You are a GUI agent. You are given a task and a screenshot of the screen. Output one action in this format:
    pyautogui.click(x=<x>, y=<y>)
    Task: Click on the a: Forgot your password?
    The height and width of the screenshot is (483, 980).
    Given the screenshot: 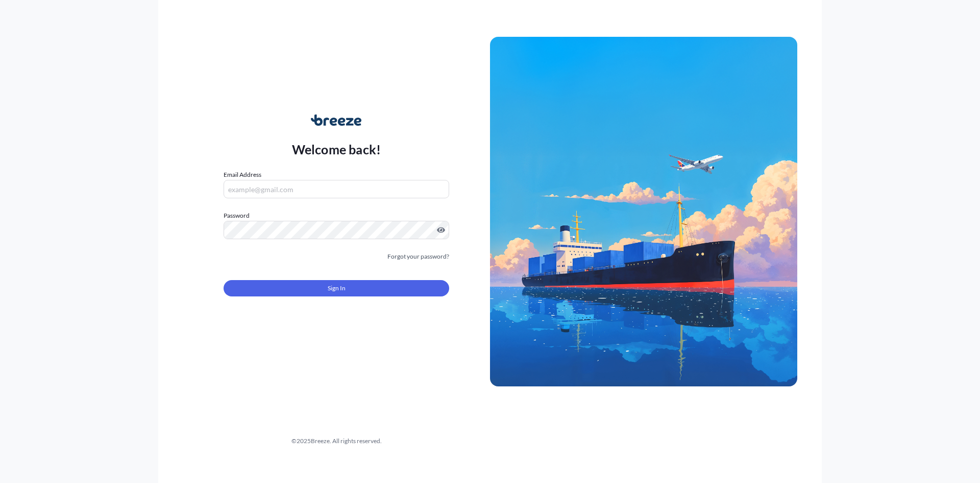 What is the action you would take?
    pyautogui.click(x=418, y=257)
    